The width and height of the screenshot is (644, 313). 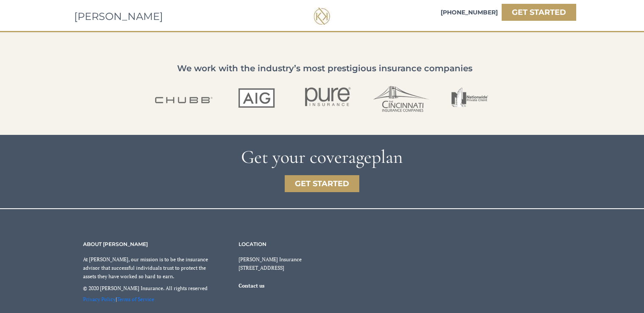 What do you see at coordinates (253, 244) in the screenshot?
I see `span: LOCATION` at bounding box center [253, 244].